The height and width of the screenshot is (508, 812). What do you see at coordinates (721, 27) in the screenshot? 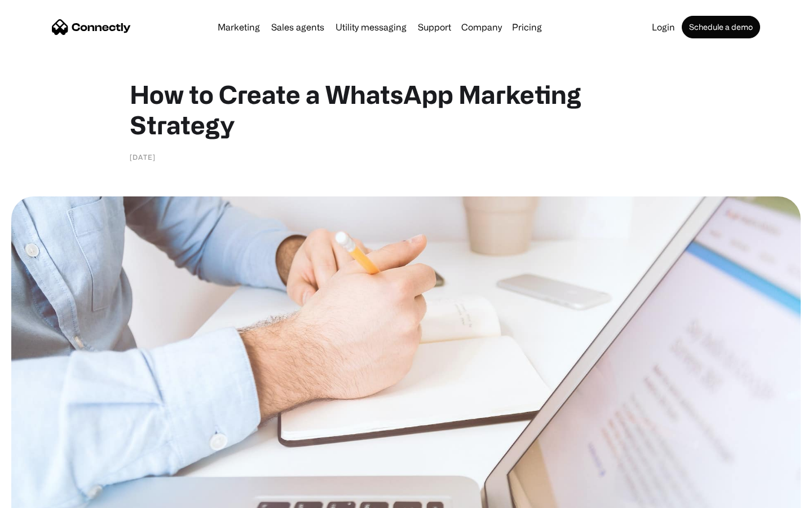
I see `a: Schedule a demo` at bounding box center [721, 27].